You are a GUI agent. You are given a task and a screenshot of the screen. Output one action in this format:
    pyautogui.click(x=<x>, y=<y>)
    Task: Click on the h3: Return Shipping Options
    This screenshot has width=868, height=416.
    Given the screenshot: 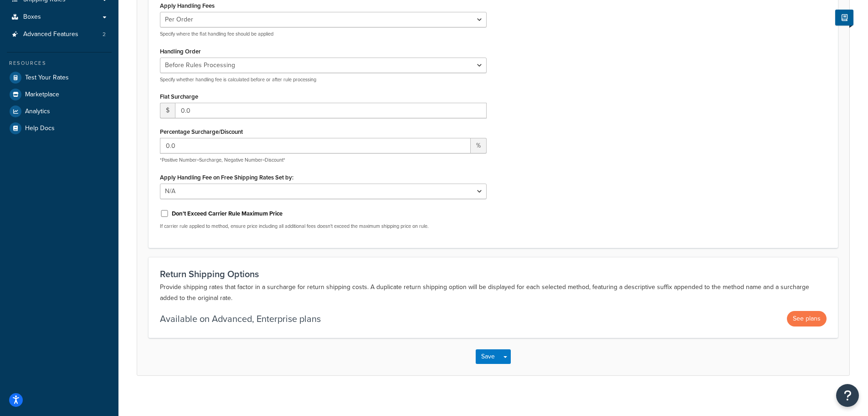 What is the action you would take?
    pyautogui.click(x=494, y=274)
    